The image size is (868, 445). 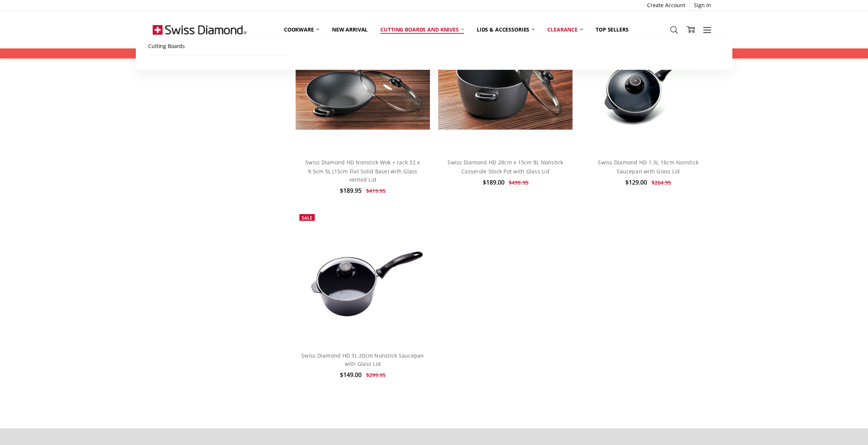 I want to click on span: $419.95, so click(x=376, y=190).